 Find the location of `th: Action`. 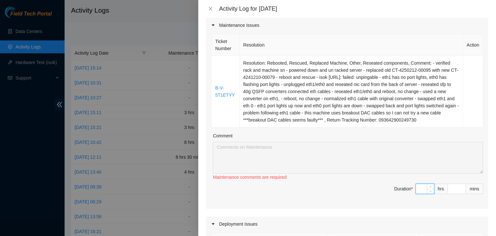

th: Action is located at coordinates (473, 45).